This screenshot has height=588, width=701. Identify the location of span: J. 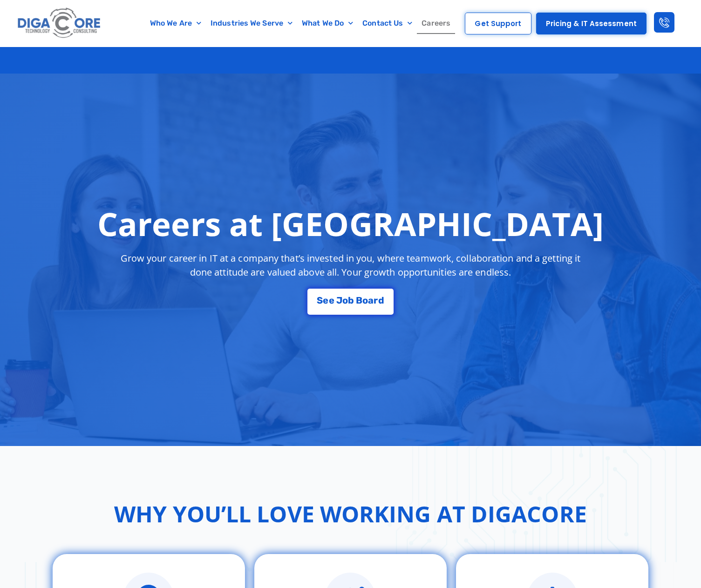
(339, 301).